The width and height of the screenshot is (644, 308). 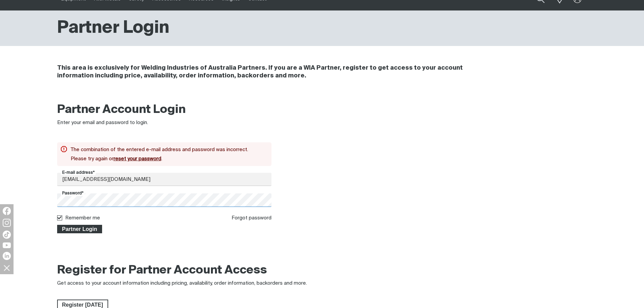 What do you see at coordinates (80, 229) in the screenshot?
I see `button: Partner Login` at bounding box center [80, 229].